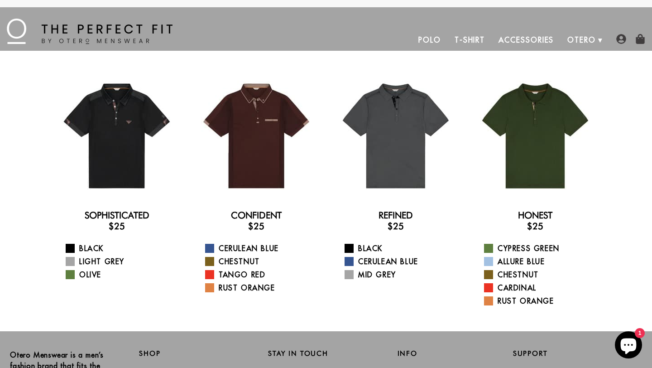 This screenshot has height=368, width=652. What do you see at coordinates (541, 248) in the screenshot?
I see `a: Cypress Green` at bounding box center [541, 248].